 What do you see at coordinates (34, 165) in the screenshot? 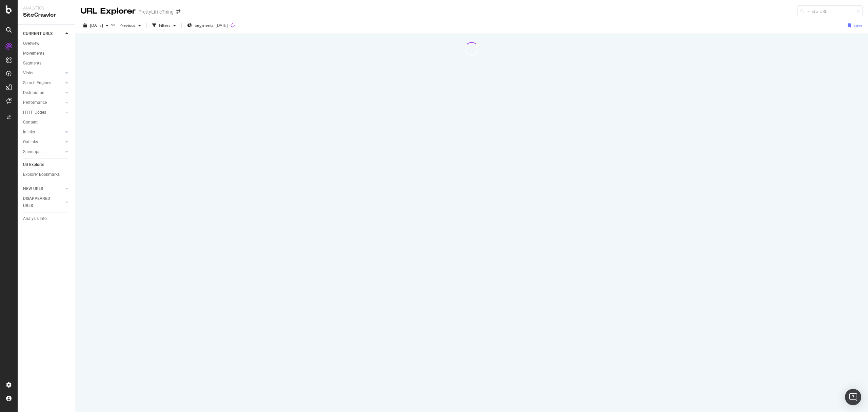
I see `div: Url Explorer` at bounding box center [34, 165].